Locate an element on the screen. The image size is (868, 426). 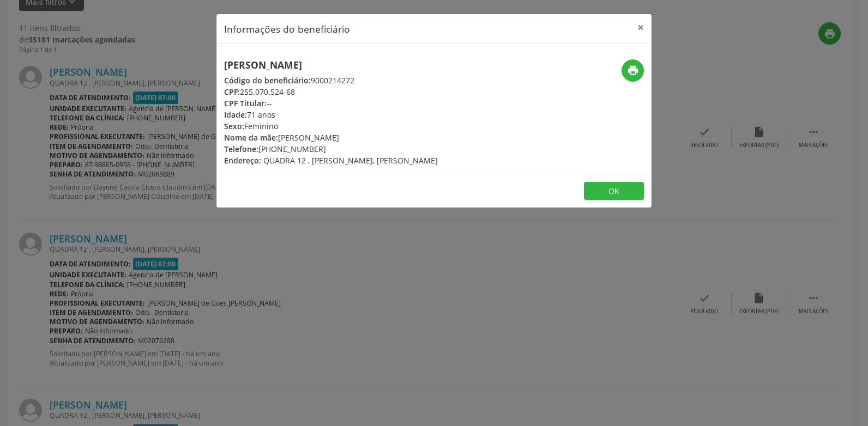
div: Feminino is located at coordinates (331, 126).